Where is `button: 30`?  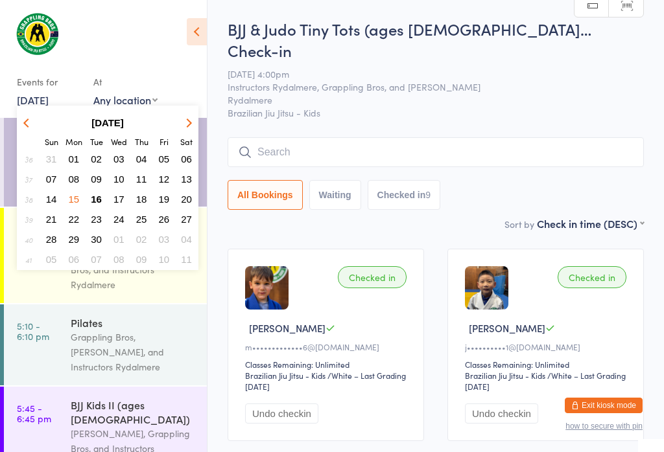 button: 30 is located at coordinates (96, 239).